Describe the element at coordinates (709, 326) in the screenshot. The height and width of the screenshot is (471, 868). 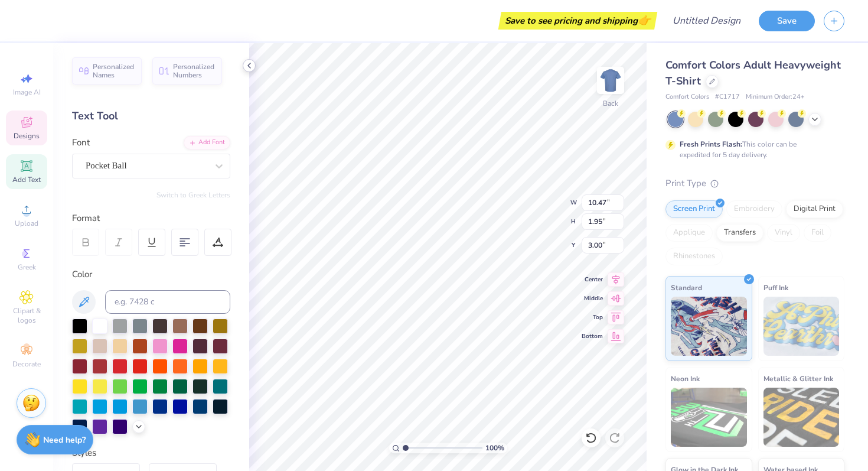
I see `img: Standard` at that location.